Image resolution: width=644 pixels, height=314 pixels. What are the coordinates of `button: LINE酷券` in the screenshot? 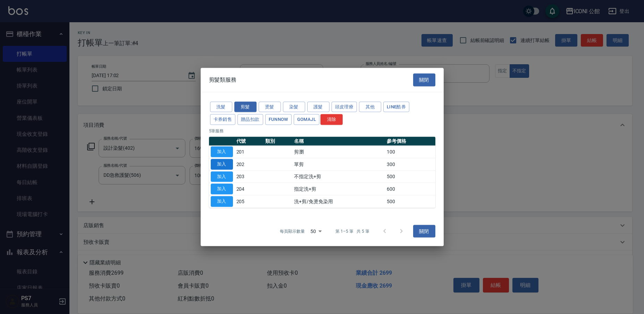 It's located at (396, 106).